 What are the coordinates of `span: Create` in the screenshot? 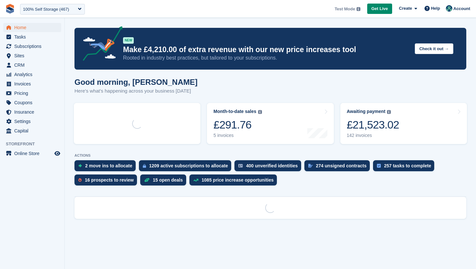 It's located at (406, 8).